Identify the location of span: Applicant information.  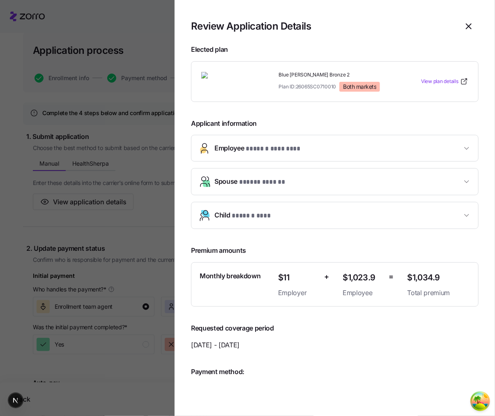
(335, 120).